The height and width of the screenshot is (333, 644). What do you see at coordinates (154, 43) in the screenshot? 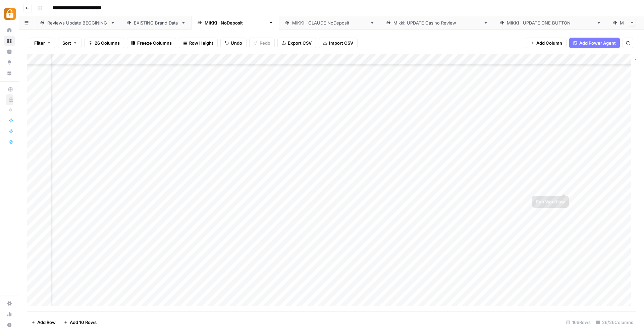
I see `span: Freeze Columns` at bounding box center [154, 43].